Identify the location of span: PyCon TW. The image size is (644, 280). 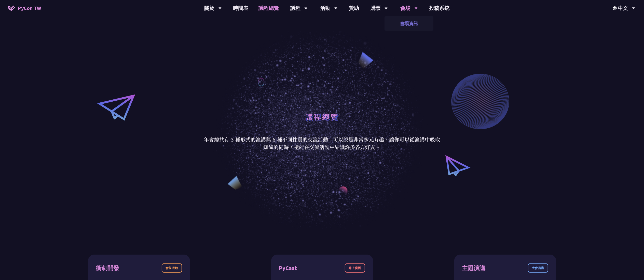
(29, 8).